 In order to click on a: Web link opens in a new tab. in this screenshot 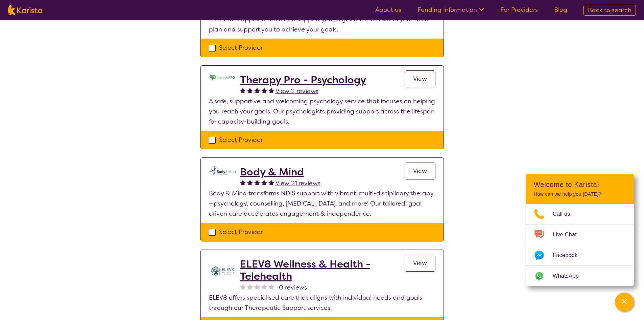, I will do `click(579, 276)`.